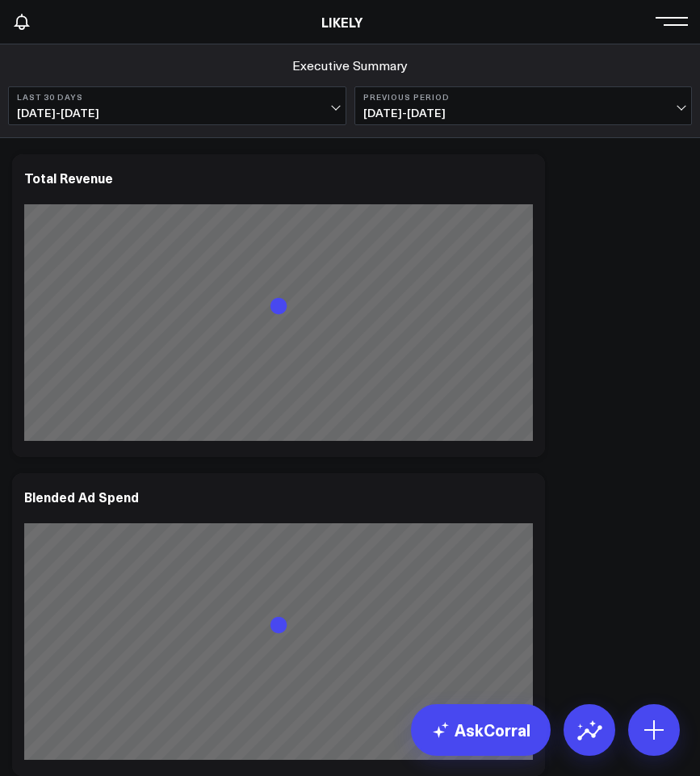 The height and width of the screenshot is (776, 700). Describe the element at coordinates (177, 97) in the screenshot. I see `b: Last 30 Days` at that location.